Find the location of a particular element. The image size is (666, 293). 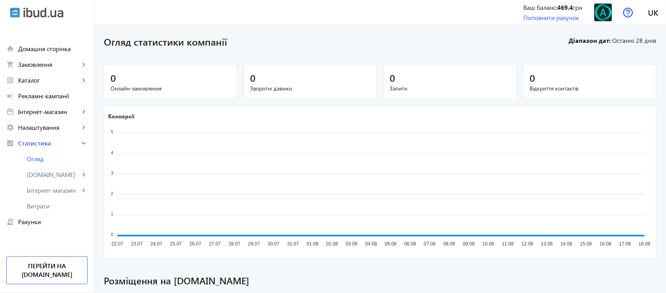

tspan: 27.07 is located at coordinates (215, 244).